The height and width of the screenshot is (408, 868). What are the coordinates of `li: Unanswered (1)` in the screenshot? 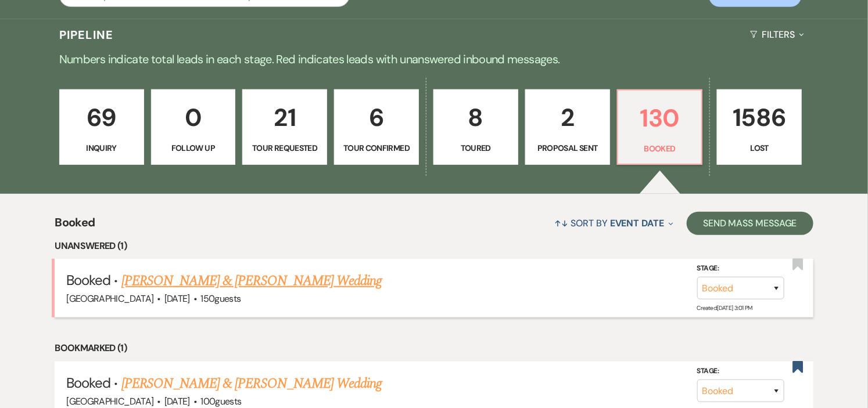 It's located at (434, 246).